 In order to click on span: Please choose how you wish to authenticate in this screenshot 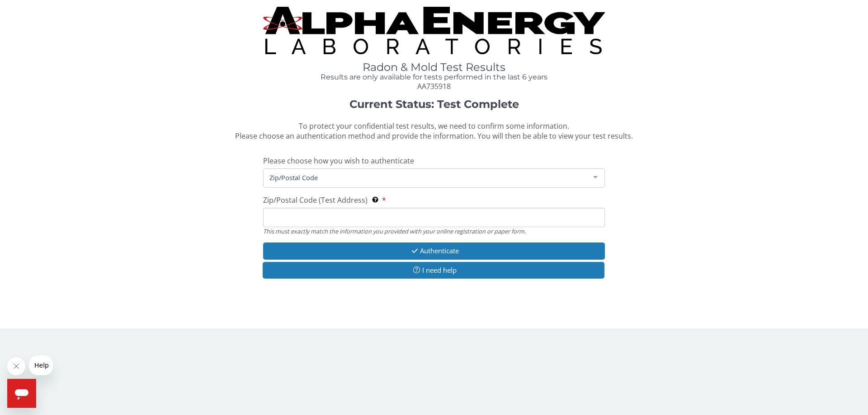, I will do `click(339, 161)`.